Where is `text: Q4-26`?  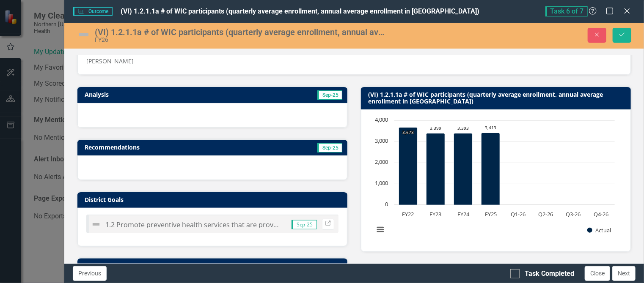 text: Q4-26 is located at coordinates (601, 215).